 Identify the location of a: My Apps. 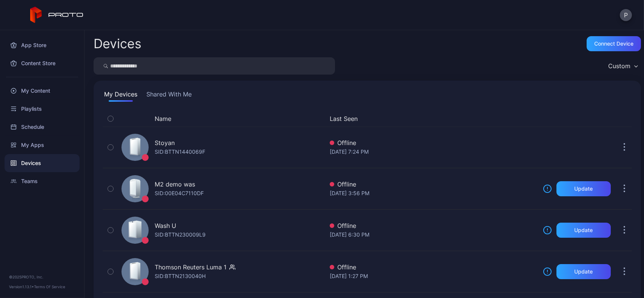
(42, 145).